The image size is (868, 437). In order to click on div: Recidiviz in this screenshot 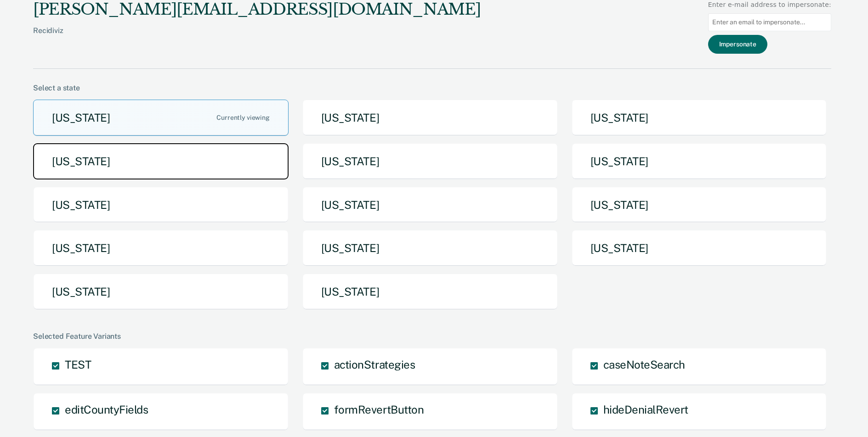, I will do `click(257, 38)`.